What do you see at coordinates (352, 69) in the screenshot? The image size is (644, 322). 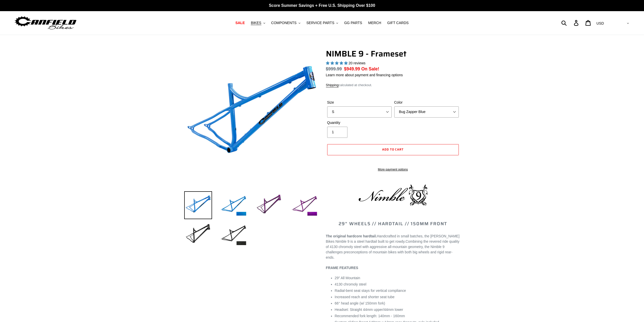 I see `span: $949.99` at bounding box center [352, 69].